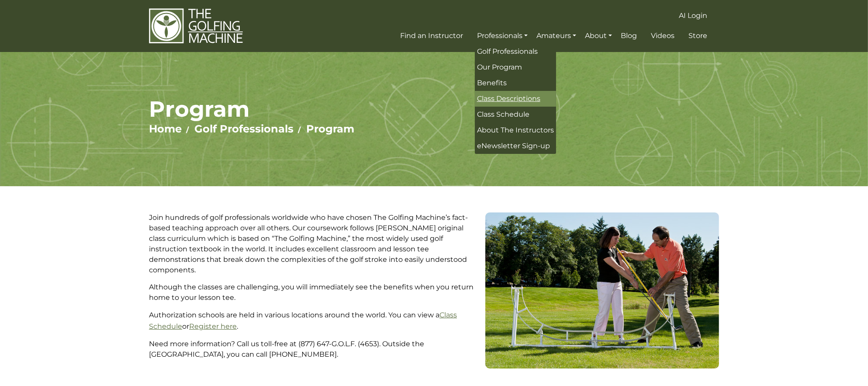 Image resolution: width=868 pixels, height=386 pixels. What do you see at coordinates (492, 82) in the screenshot?
I see `span: Benefits` at bounding box center [492, 82].